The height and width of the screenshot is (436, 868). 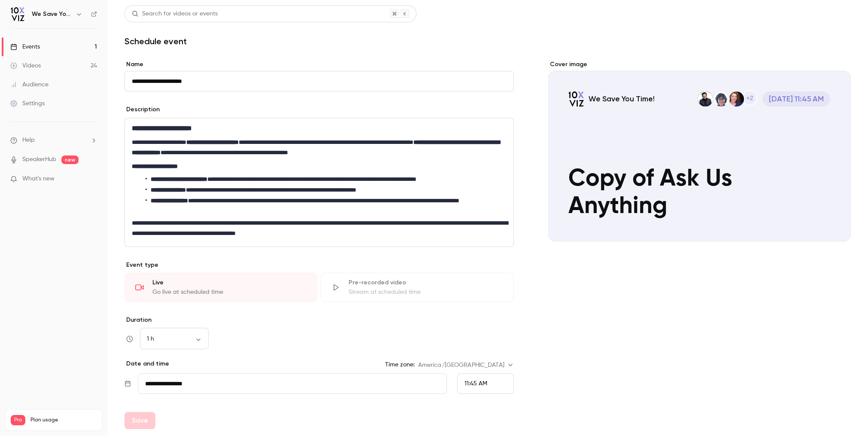 I want to click on div: LiveGo live at scheduled time, so click(x=221, y=287).